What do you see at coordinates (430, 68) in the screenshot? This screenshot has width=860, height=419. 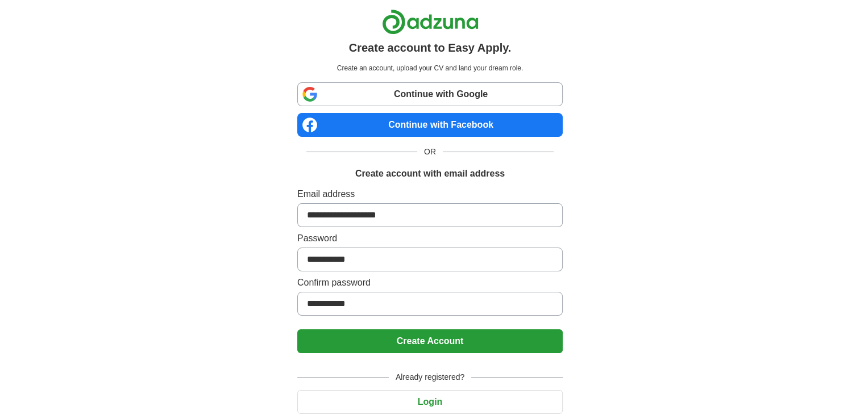 I see `p: Create an account, upload your CV and land your dream role.` at bounding box center [430, 68].